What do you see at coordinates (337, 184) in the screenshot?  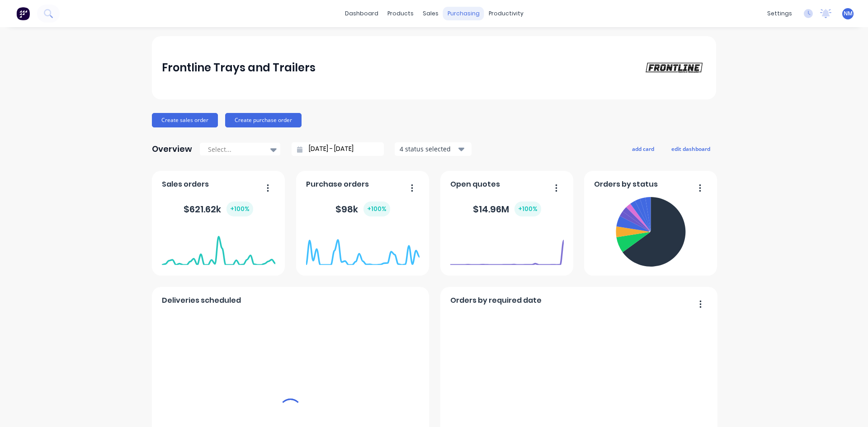 I see `span: Purchase orders` at bounding box center [337, 184].